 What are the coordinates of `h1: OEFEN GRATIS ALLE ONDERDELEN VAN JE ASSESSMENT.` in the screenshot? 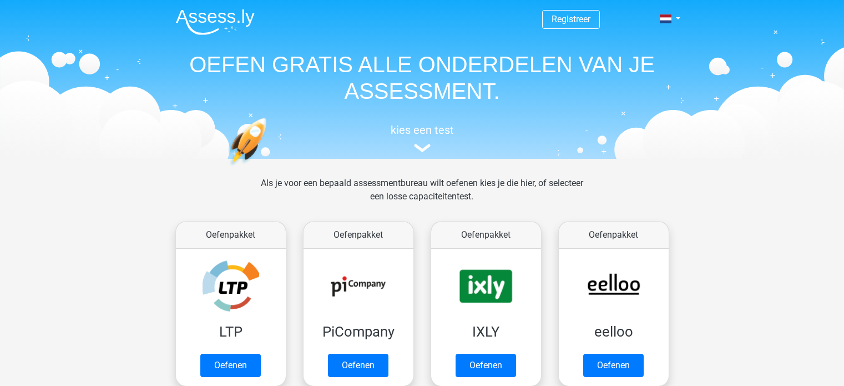 It's located at (422, 78).